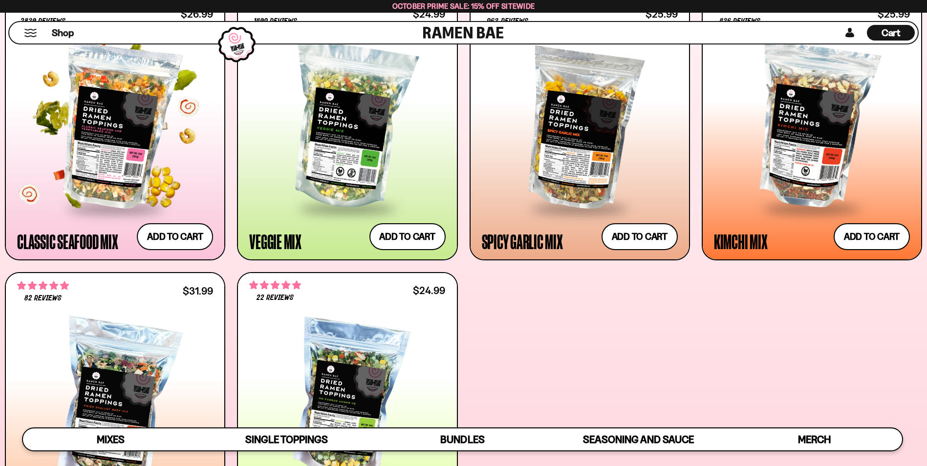  I want to click on a: Seasoning and Sauce, so click(638, 439).